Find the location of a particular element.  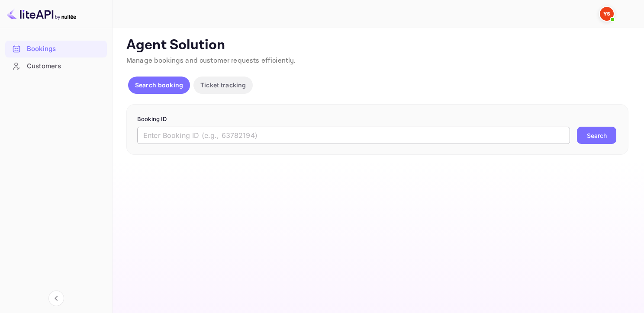

a: Bookings is located at coordinates (56, 48).